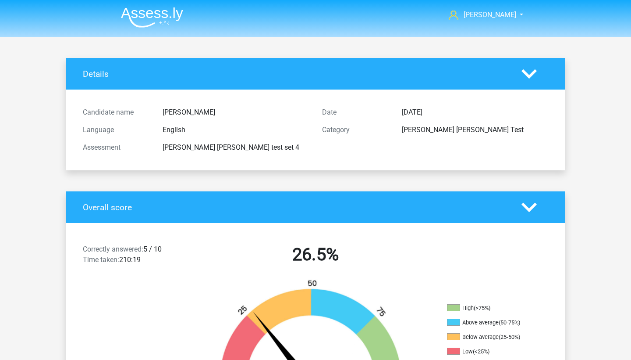  Describe the element at coordinates (356, 130) in the screenshot. I see `div: Category` at that location.